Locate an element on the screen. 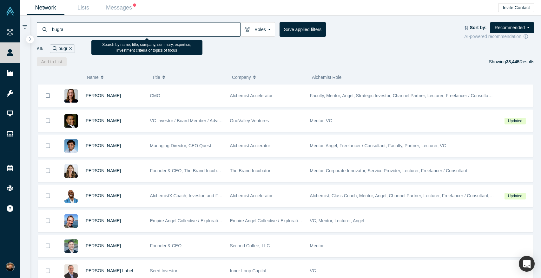 This screenshot has width=541, height=278. img: Alchemist Vault Logo is located at coordinates (10, 11).